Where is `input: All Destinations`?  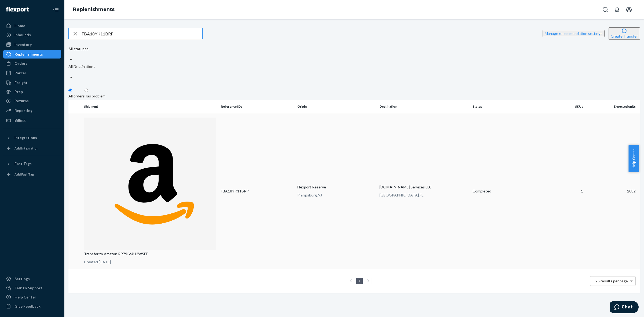
input: All Destinations is located at coordinates (69, 72).